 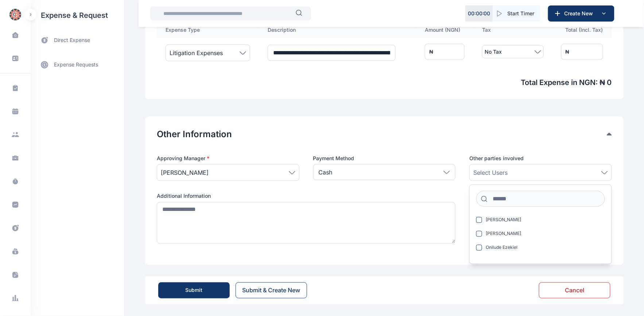 What do you see at coordinates (208, 30) in the screenshot?
I see `th: Expense Type` at bounding box center [208, 30].